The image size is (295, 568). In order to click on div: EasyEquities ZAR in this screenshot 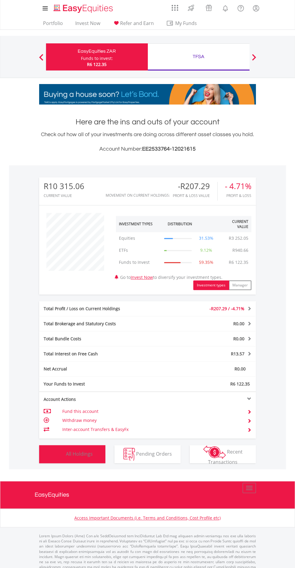, I will do `click(97, 51)`.